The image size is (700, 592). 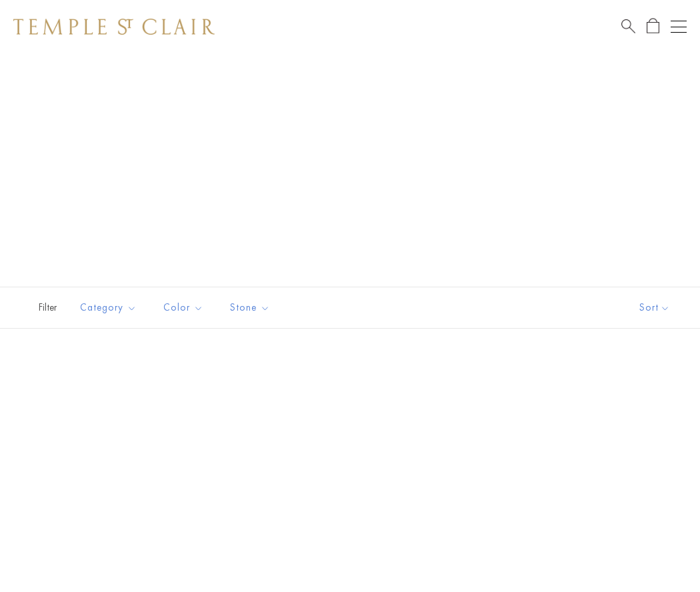 What do you see at coordinates (250, 307) in the screenshot?
I see `button: Stone` at bounding box center [250, 307].